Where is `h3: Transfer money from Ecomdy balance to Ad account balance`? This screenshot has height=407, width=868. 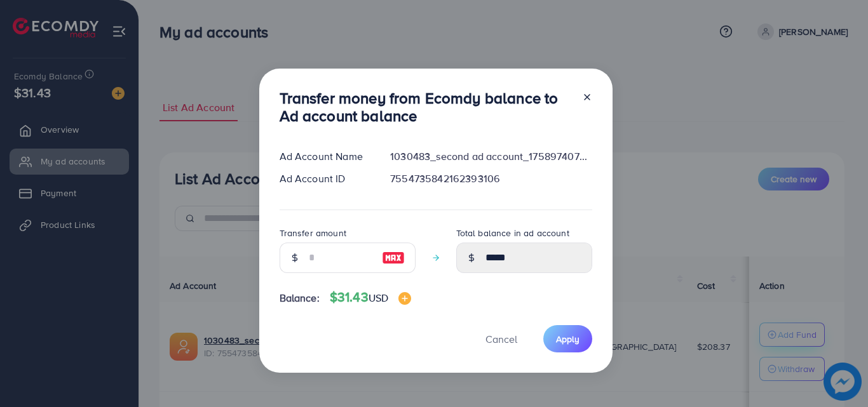 h3: Transfer money from Ecomdy balance to Ad account balance is located at coordinates (426, 107).